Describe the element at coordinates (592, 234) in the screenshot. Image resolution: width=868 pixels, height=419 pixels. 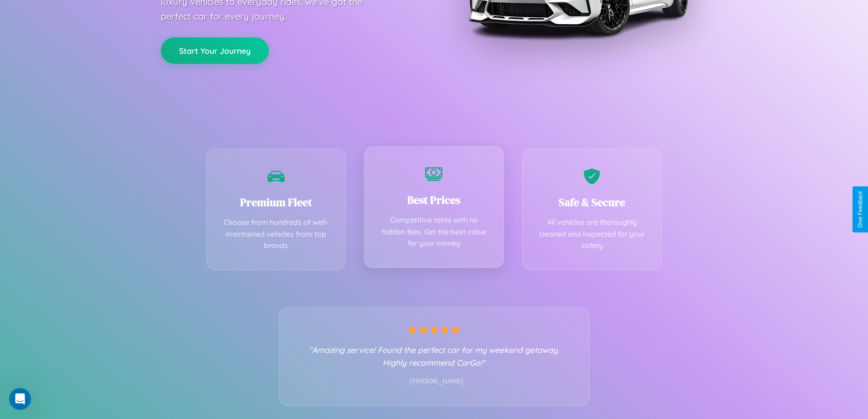
I see `p: All vehicles are thoroughly cleaned and inspected for your safety` at that location.